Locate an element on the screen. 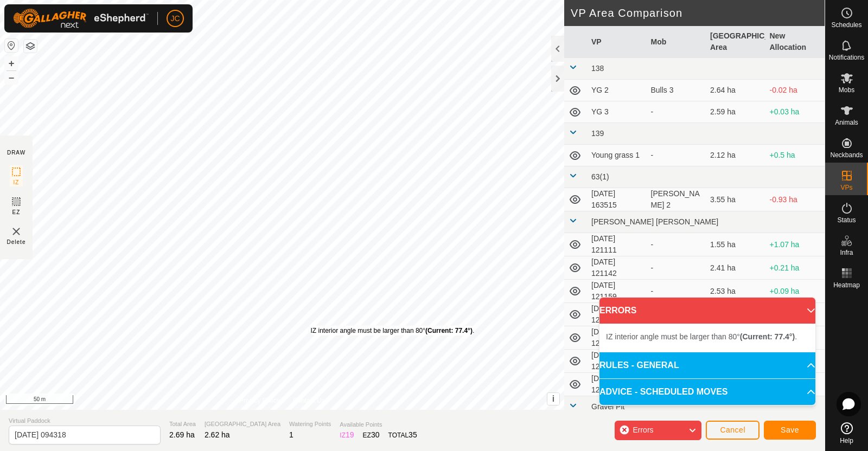  span: 30 is located at coordinates (376, 435).